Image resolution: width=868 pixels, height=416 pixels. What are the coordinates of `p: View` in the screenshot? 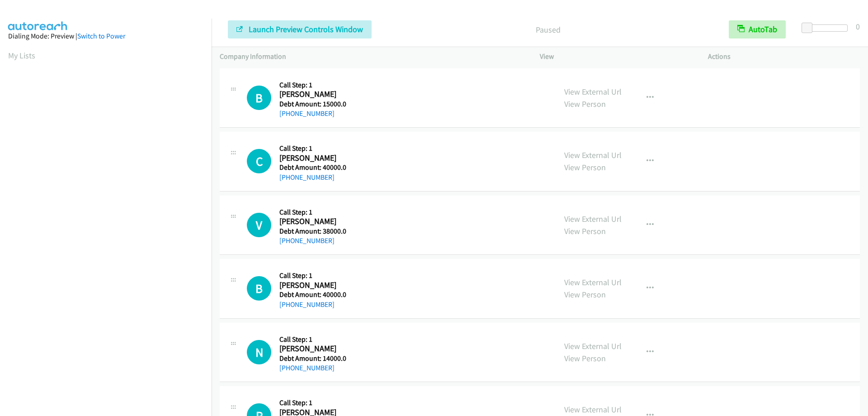 It's located at (616, 56).